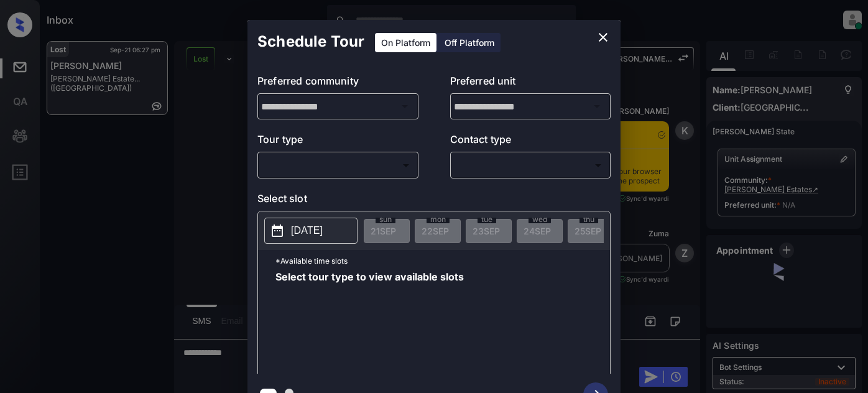  I want to click on p: Tour type, so click(338, 141).